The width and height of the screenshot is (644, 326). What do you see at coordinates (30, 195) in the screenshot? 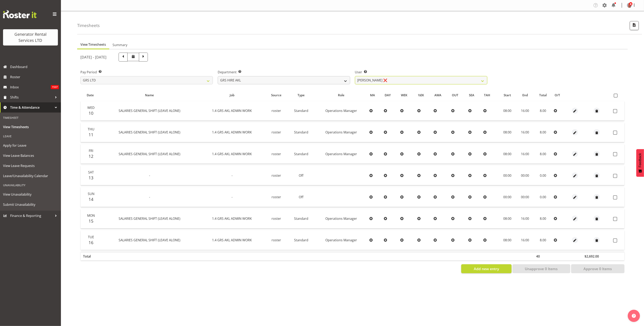
I see `span: View Unavailability` at bounding box center [30, 195].